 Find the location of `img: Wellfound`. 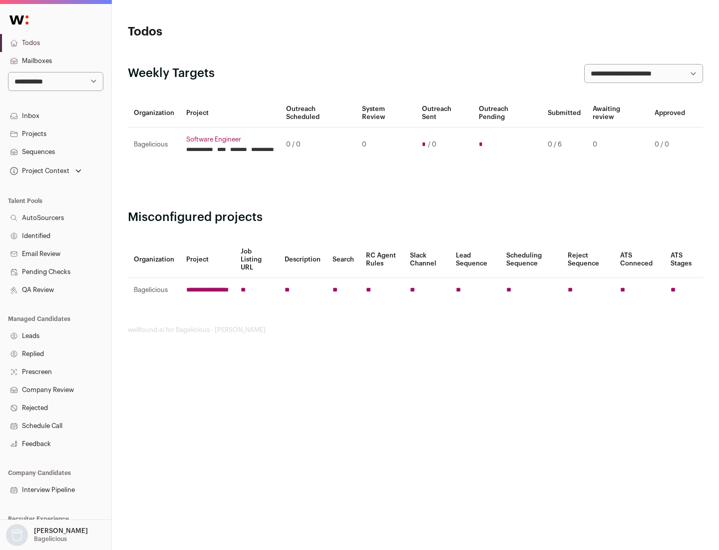

img: Wellfound is located at coordinates (19, 20).